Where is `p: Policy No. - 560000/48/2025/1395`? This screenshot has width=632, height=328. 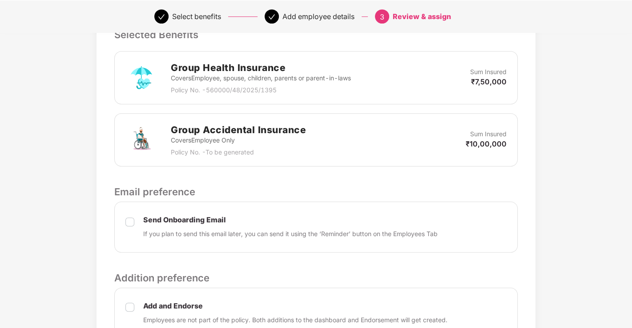 p: Policy No. - 560000/48/2025/1395 is located at coordinates (260, 90).